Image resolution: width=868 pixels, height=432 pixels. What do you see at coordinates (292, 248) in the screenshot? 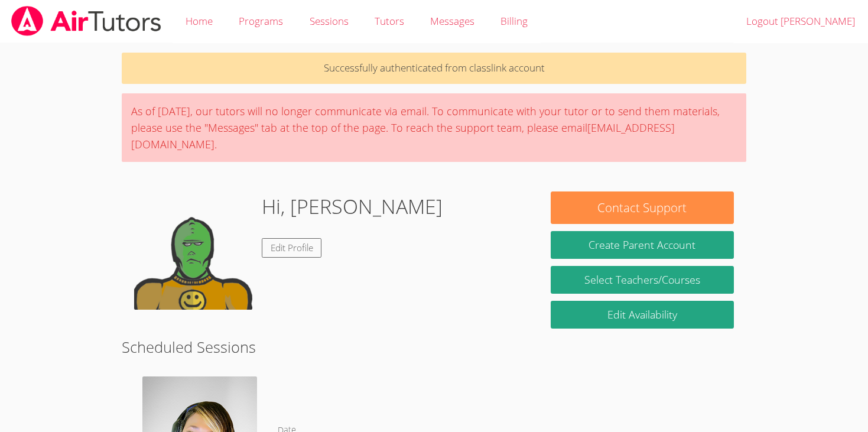
I see `a: Edit Profile` at bounding box center [292, 248].